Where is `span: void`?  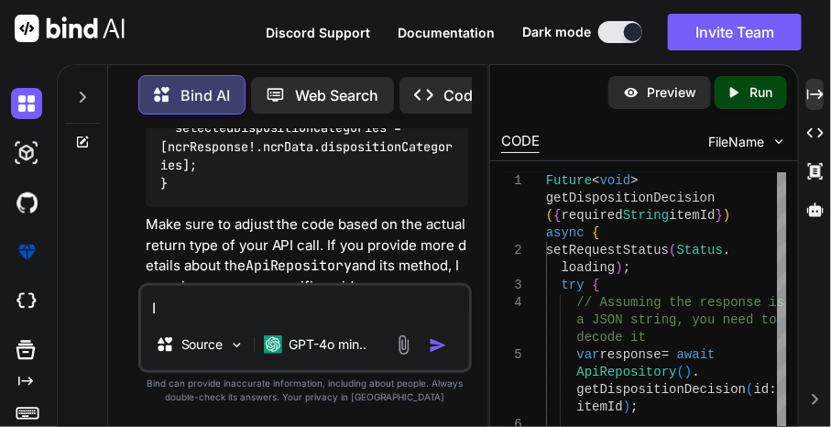
span: void is located at coordinates (615, 180).